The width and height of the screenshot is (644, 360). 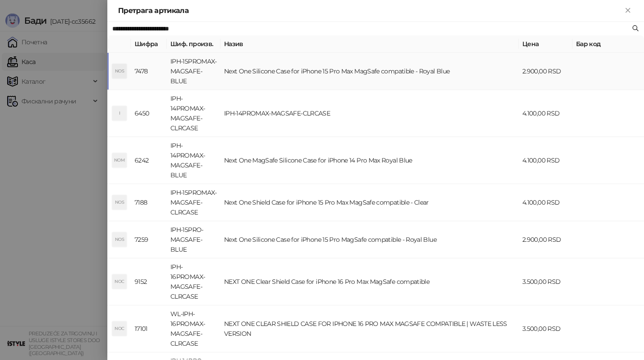 What do you see at coordinates (370, 282) in the screenshot?
I see `td: NEXT ONE Clear Shield Case for iPhone 16 Pro Max MagSafe compatible` at bounding box center [370, 282].